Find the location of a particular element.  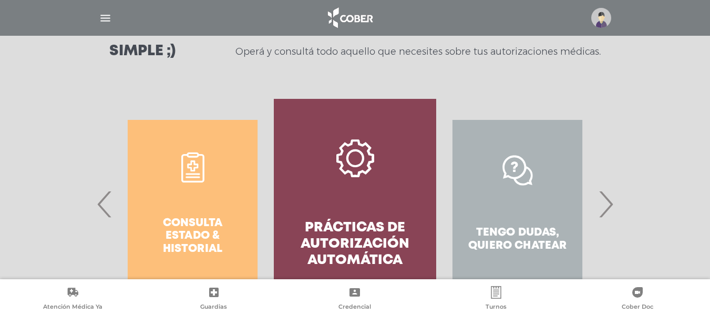

span: Cober Doc is located at coordinates (637, 307).